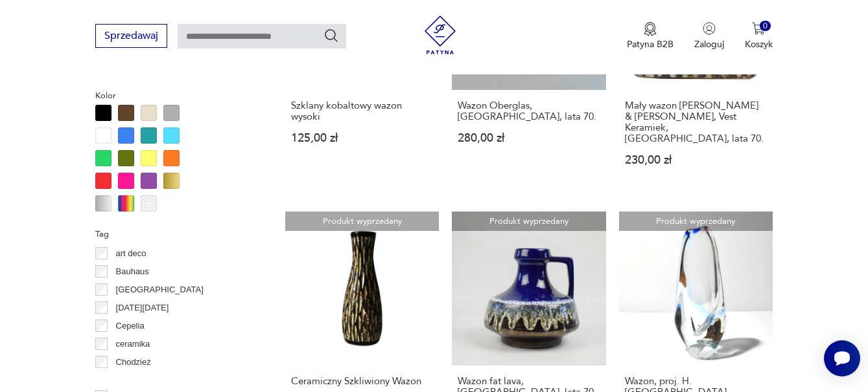  What do you see at coordinates (131, 36) in the screenshot?
I see `button: Sprzedawaj` at bounding box center [131, 36].